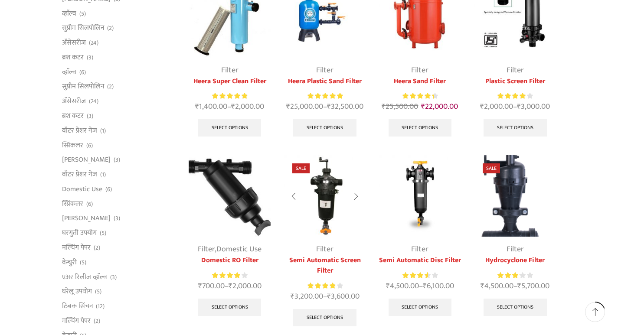 Image resolution: width=618 pixels, height=335 pixels. Describe the element at coordinates (74, 43) in the screenshot. I see `a: अ‍ॅसेसरीज` at that location.